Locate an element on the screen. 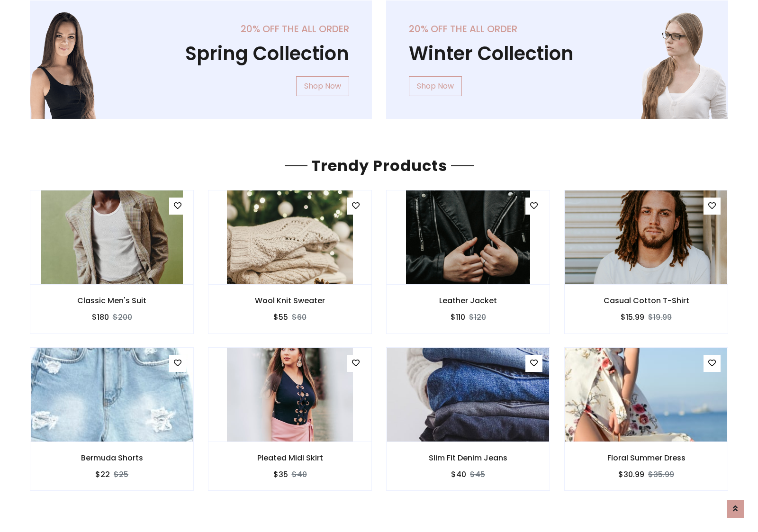 The image size is (758, 532). h6: Leather Jacket is located at coordinates (468, 300).